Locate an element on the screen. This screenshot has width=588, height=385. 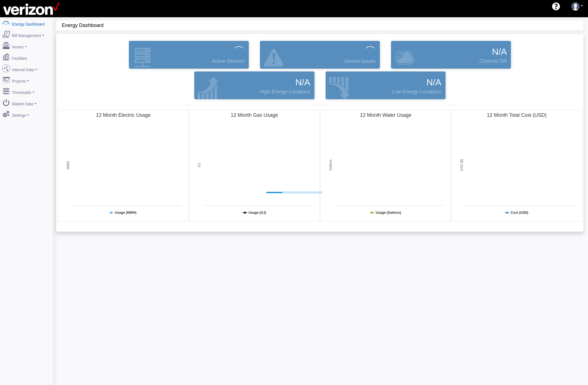
span: Device Issues is located at coordinates (360, 61).